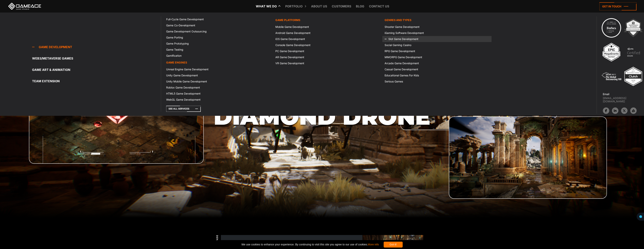 This screenshot has height=249, width=644. What do you see at coordinates (633, 28) in the screenshot?
I see `img: 2` at bounding box center [633, 28].